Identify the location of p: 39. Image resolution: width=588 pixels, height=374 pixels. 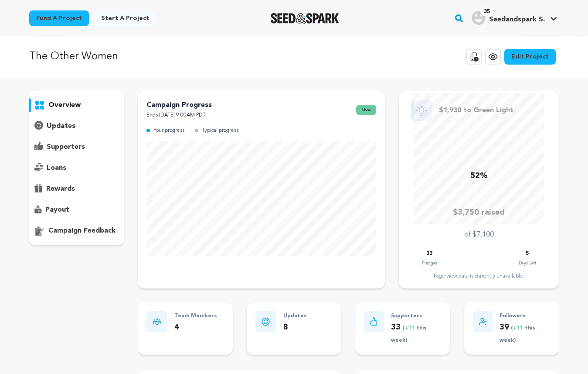
(525, 334).